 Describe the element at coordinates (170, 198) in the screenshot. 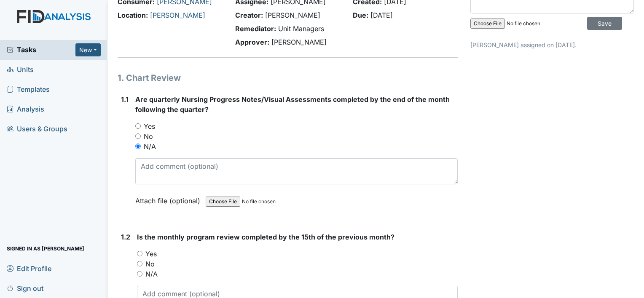

I see `label: Attach file (optional)` at that location.